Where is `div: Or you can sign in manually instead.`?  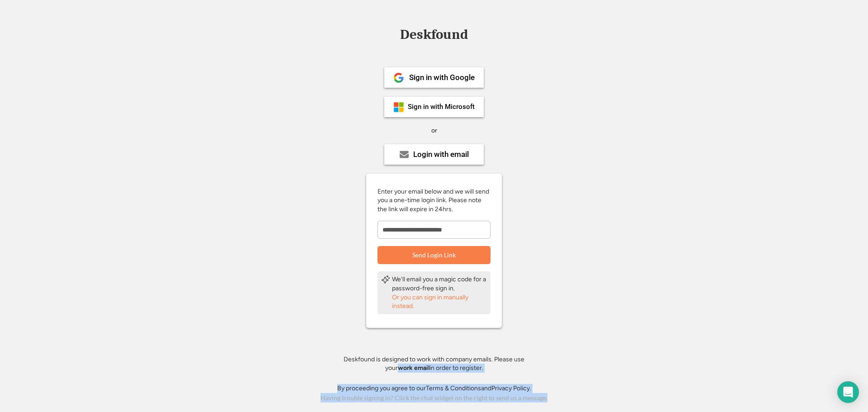
div: Or you can sign in manually instead. is located at coordinates (440, 301).